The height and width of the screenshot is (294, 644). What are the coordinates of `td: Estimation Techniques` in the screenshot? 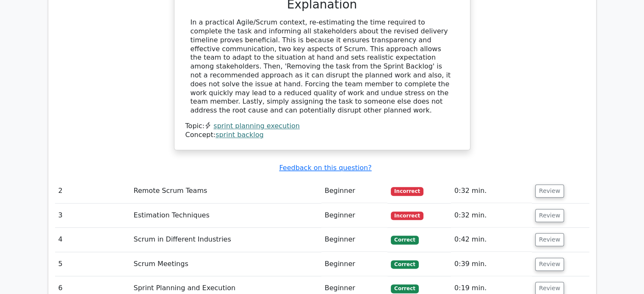 It's located at (226, 215).